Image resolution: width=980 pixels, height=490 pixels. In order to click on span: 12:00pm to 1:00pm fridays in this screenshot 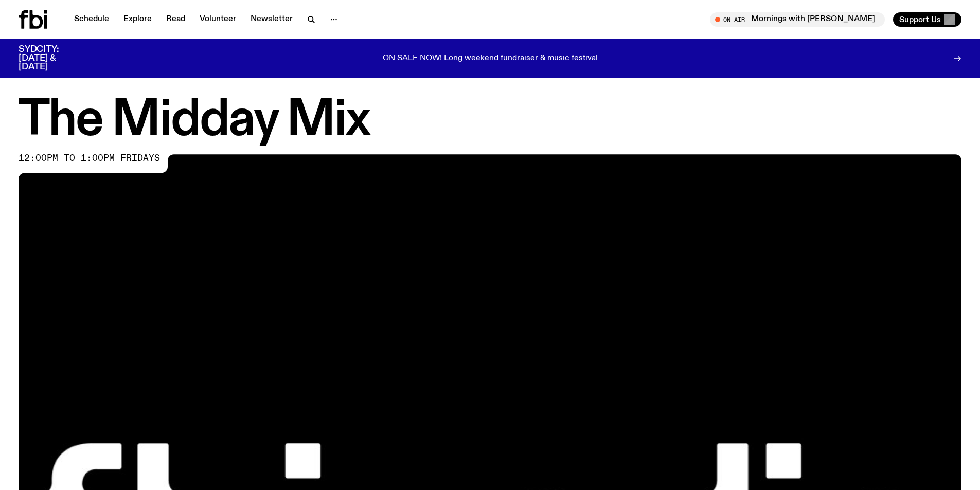, I will do `click(89, 158)`.